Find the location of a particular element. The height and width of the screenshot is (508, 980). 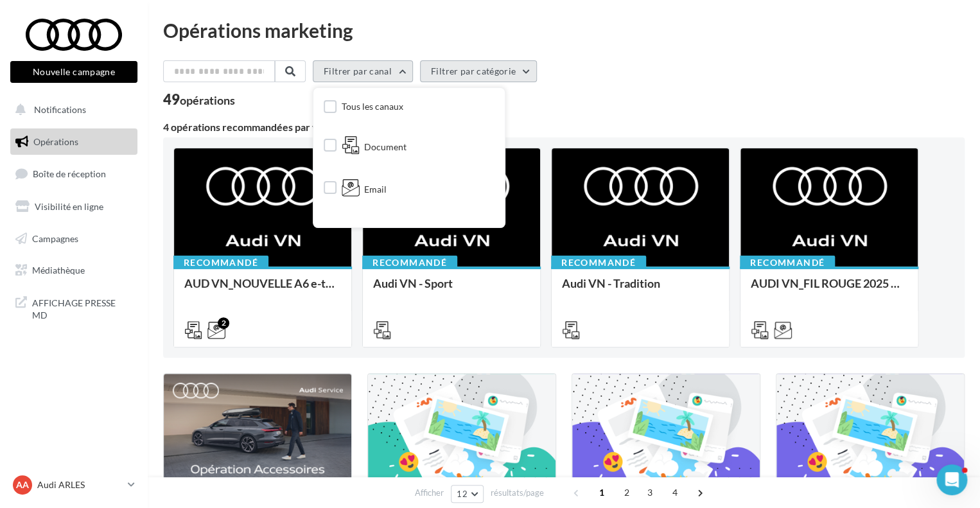

span: Opérations is located at coordinates (56, 141).